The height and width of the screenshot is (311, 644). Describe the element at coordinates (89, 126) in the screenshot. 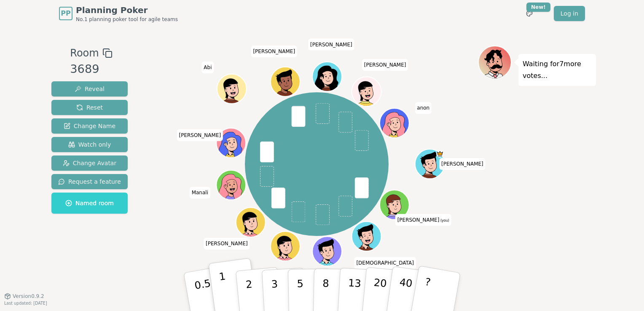

I see `span: Change Name` at that location.